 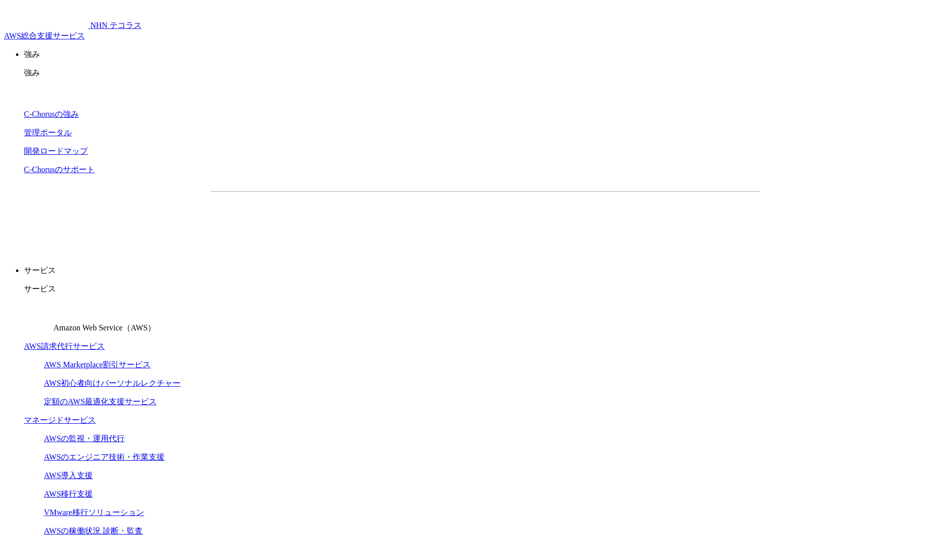 What do you see at coordinates (84, 438) in the screenshot?
I see `a: AWSの監視・運用代行` at bounding box center [84, 438].